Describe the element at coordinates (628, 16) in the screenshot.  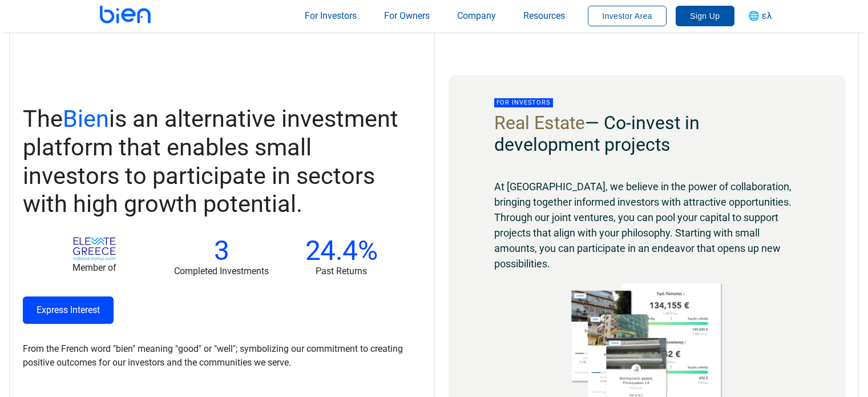
I see `span: Investor Area` at that location.